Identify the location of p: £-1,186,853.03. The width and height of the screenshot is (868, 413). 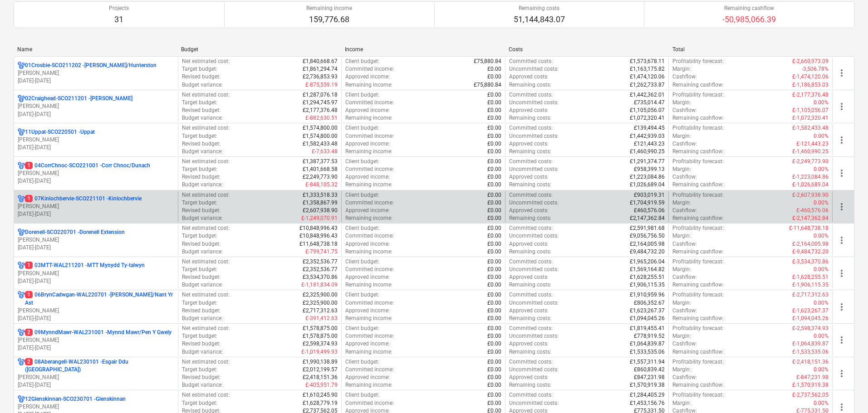
(811, 85).